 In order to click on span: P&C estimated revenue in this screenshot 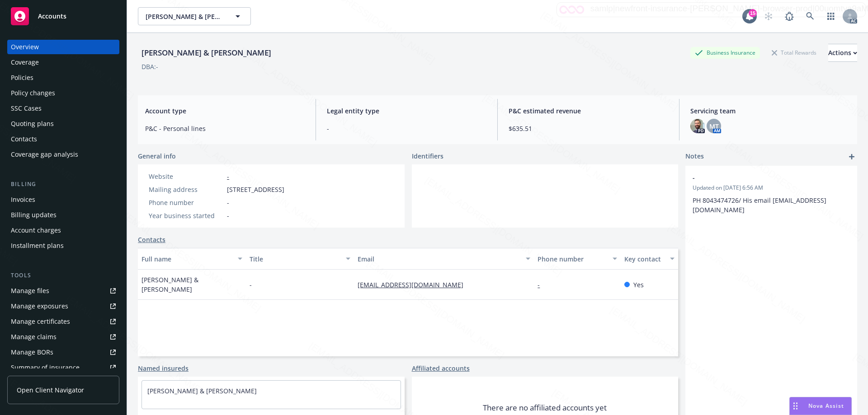, I will do `click(588, 110)`.